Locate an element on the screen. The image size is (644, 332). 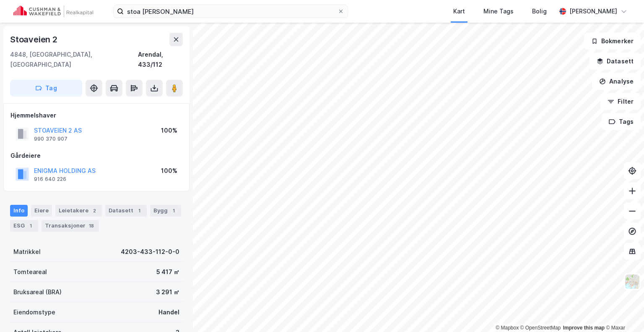
div: Kontrollprogram for chat is located at coordinates (623, 312).